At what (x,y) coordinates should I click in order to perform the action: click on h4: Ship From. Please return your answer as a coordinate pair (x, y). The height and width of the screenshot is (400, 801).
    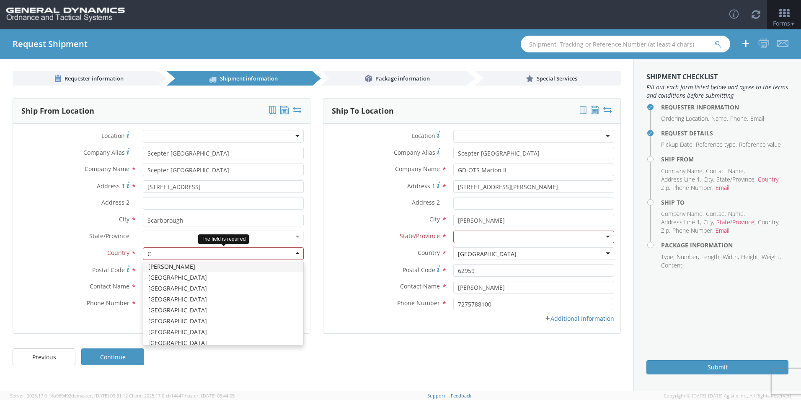
    Looking at the image, I should click on (725, 159).